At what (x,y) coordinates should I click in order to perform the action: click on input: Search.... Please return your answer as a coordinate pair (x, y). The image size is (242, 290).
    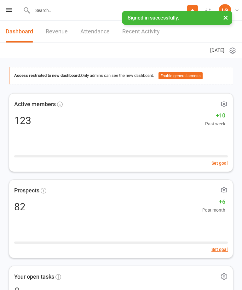
    Looking at the image, I should click on (109, 10).